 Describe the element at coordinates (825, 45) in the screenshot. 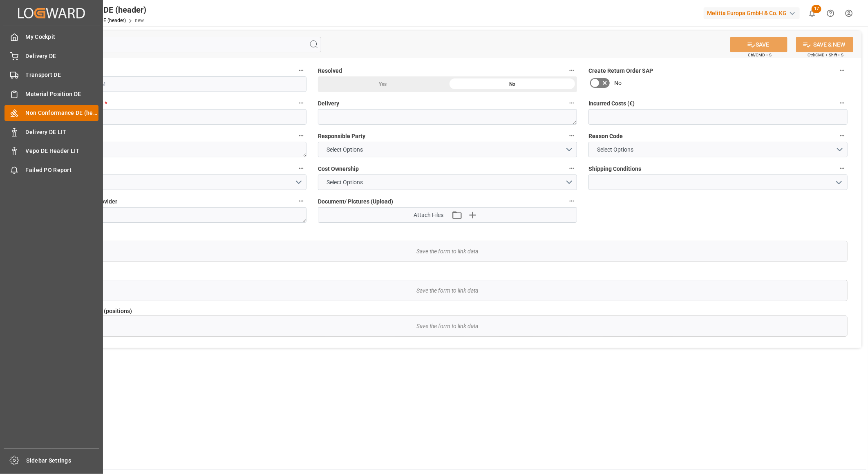

I see `button: SAVE & NEW` at that location.